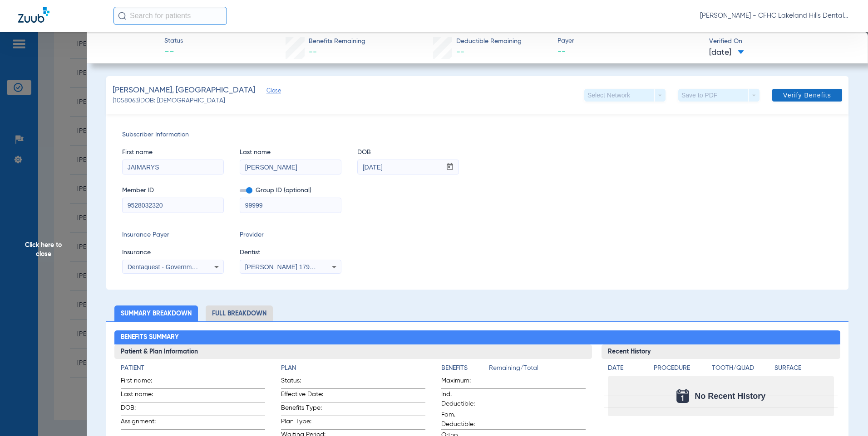 This screenshot has width=868, height=436. Describe the element at coordinates (463, 420) in the screenshot. I see `span: Fam. Deductible:` at that location.